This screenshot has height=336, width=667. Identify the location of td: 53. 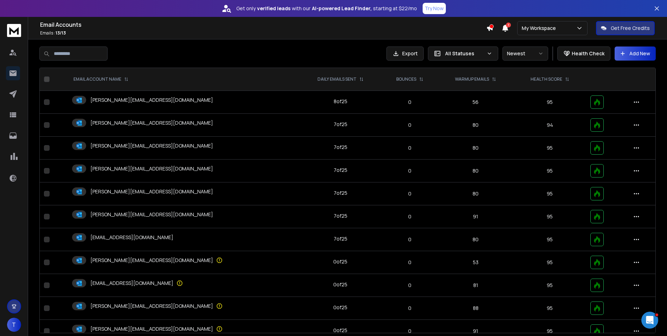
(476, 201).